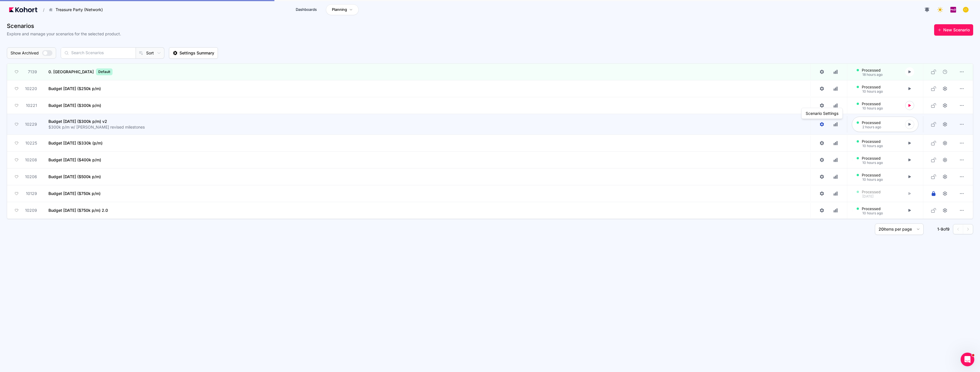  What do you see at coordinates (31, 124) in the screenshot?
I see `span: 10229` at bounding box center [31, 124].